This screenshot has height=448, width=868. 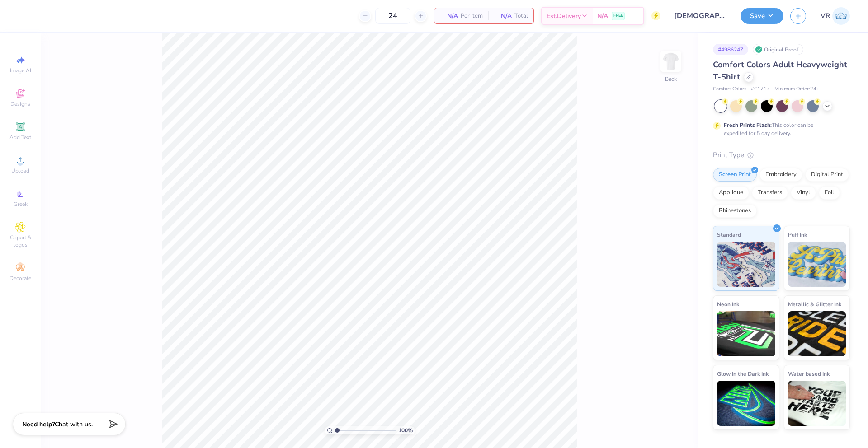 What do you see at coordinates (21, 71) in the screenshot?
I see `span: Image AI` at bounding box center [21, 71].